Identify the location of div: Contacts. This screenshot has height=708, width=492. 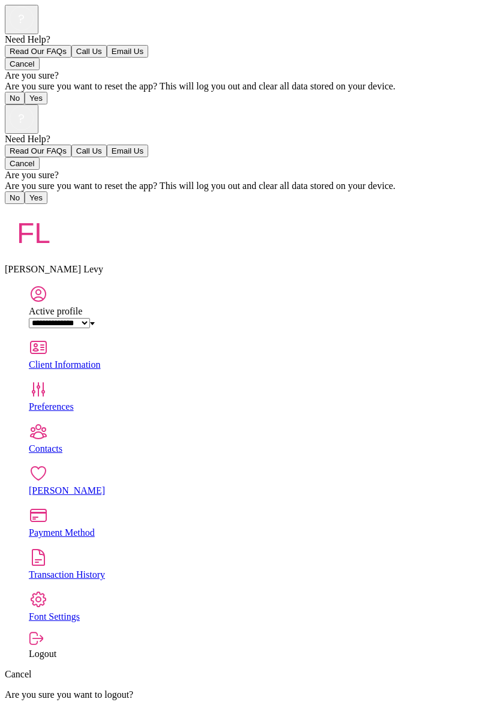
(258, 449).